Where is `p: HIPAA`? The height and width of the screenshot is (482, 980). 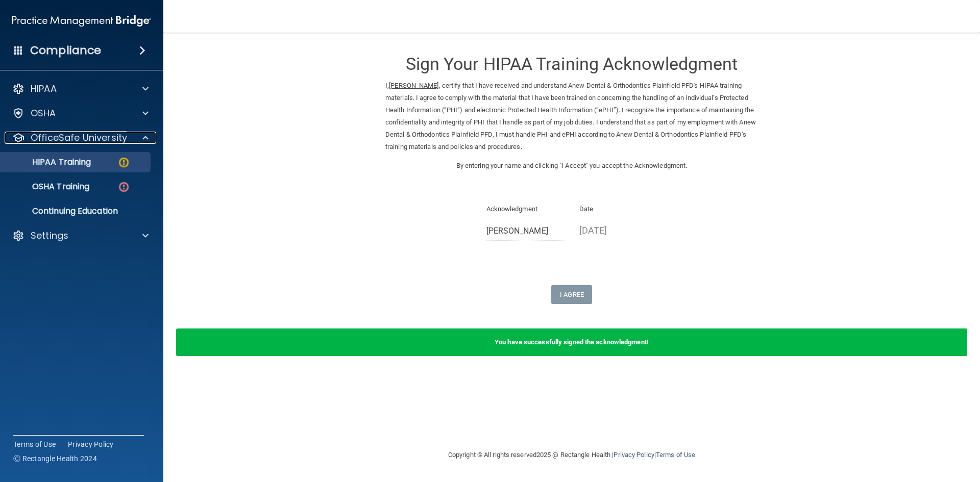 p: HIPAA is located at coordinates (43, 89).